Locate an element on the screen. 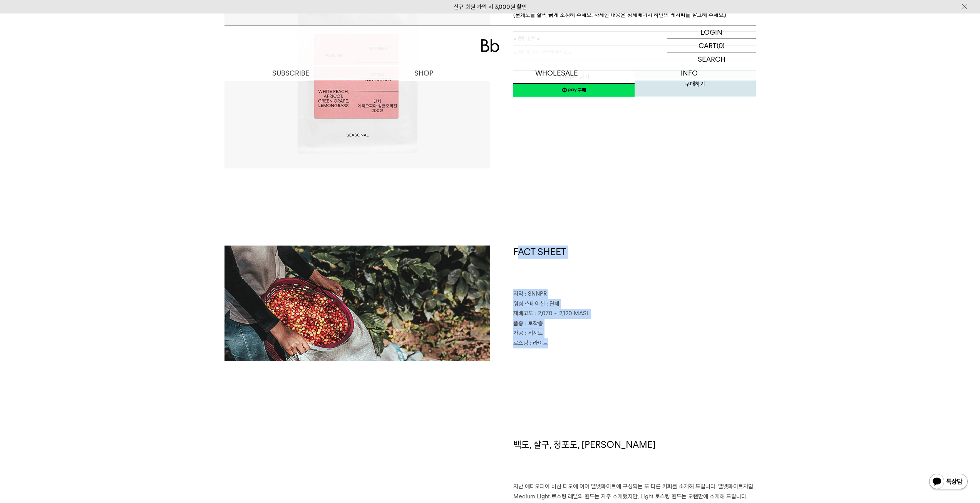  a: LOGIN is located at coordinates (712, 32).